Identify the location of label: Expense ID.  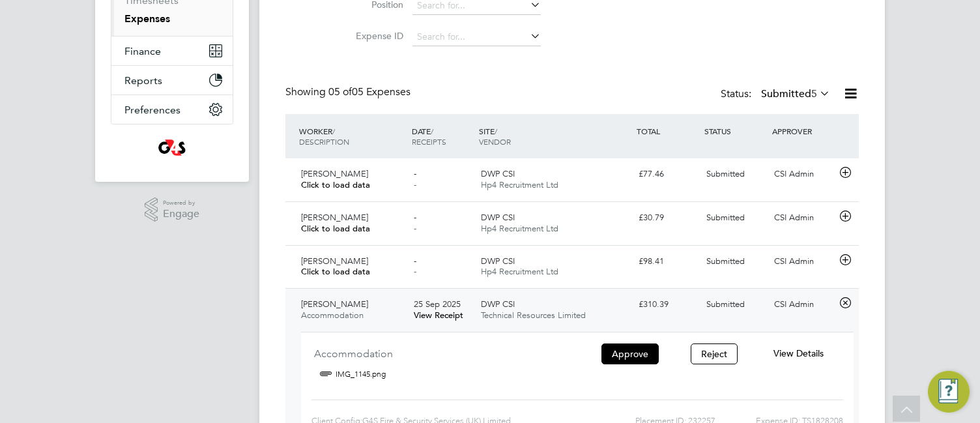
(374, 36).